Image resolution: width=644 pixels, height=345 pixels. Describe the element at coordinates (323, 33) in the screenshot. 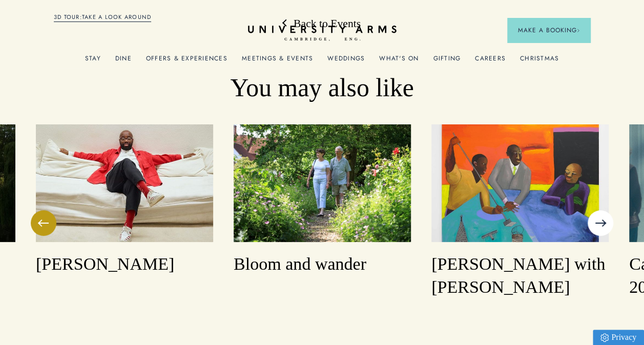

I see `a: Home` at that location.